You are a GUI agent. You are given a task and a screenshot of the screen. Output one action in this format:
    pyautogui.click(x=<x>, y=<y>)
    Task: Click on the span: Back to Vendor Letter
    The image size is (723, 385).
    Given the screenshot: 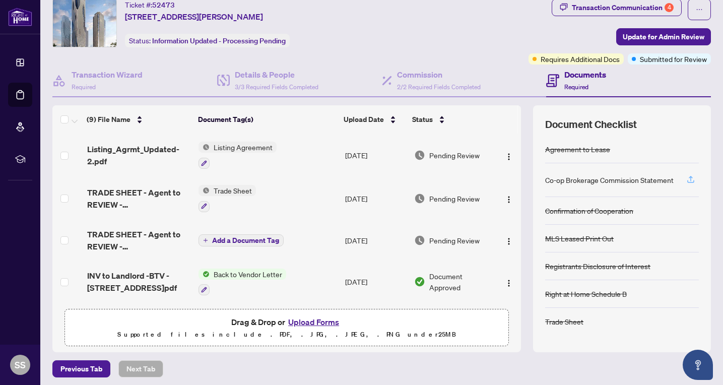 What is the action you would take?
    pyautogui.click(x=248, y=274)
    